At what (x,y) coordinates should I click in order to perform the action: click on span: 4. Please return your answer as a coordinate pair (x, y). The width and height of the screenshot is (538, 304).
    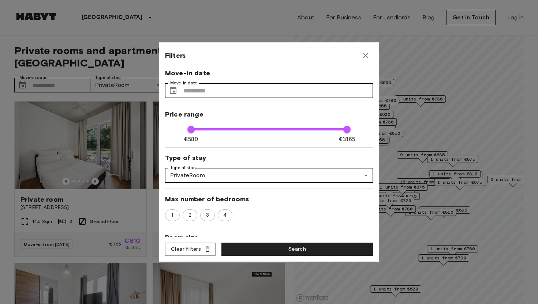
    Looking at the image, I should click on (225, 215).